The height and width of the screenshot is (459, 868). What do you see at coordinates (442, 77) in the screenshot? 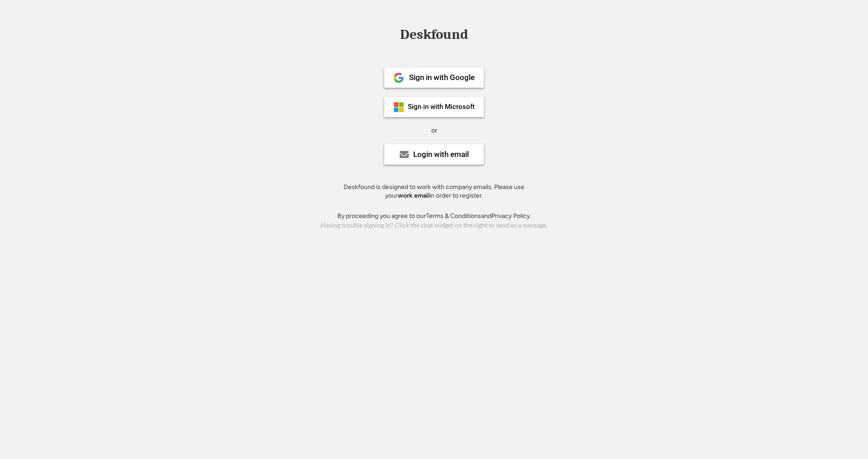
I see `div: Sign in with Google` at bounding box center [442, 77].